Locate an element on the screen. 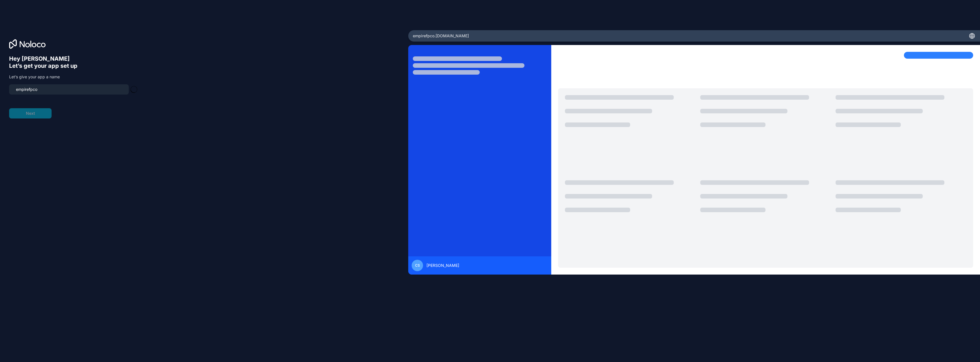 The height and width of the screenshot is (362, 980). h6: Let’s get your app set up is located at coordinates (73, 66).